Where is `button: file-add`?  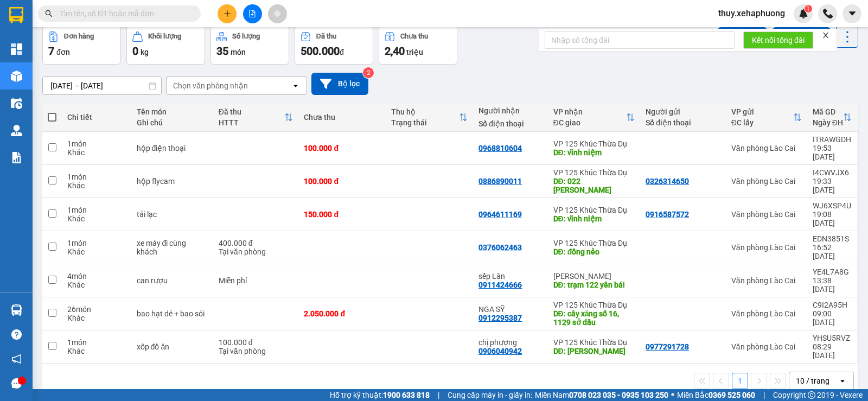
button: file-add is located at coordinates (252, 14).